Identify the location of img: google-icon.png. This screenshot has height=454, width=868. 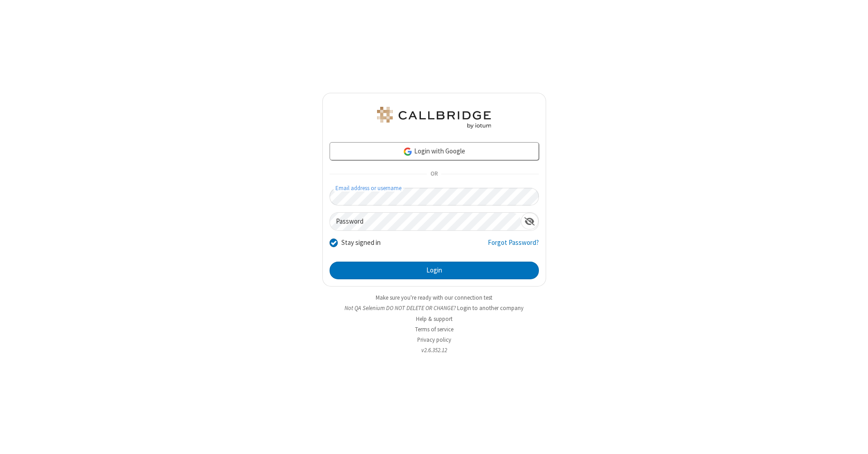
(408, 152).